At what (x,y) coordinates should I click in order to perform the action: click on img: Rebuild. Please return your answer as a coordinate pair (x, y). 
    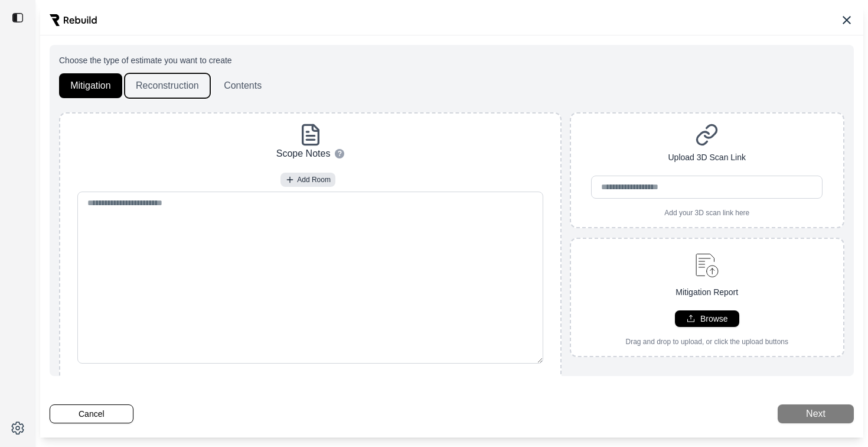
    Looking at the image, I should click on (73, 20).